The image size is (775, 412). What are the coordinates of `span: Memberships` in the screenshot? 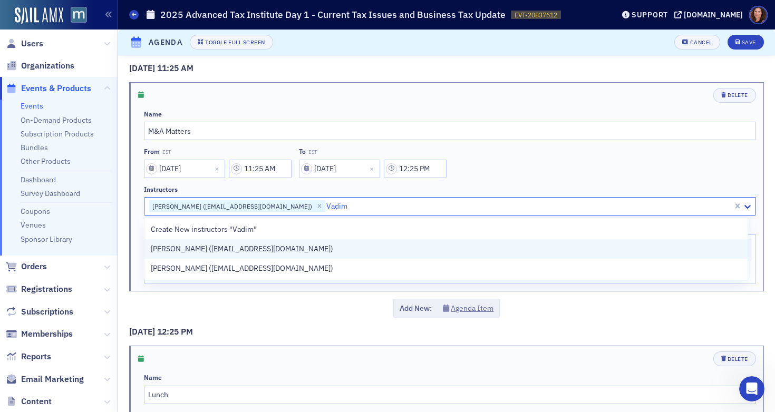 It's located at (47, 334).